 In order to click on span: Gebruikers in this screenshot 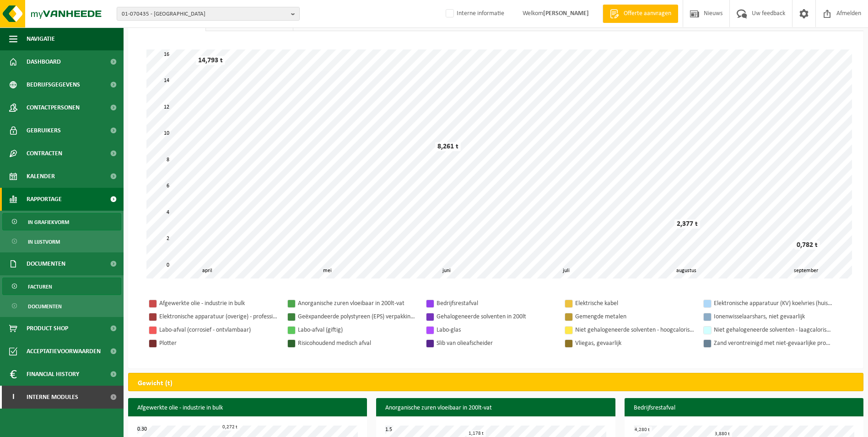, I will do `click(44, 131)`.